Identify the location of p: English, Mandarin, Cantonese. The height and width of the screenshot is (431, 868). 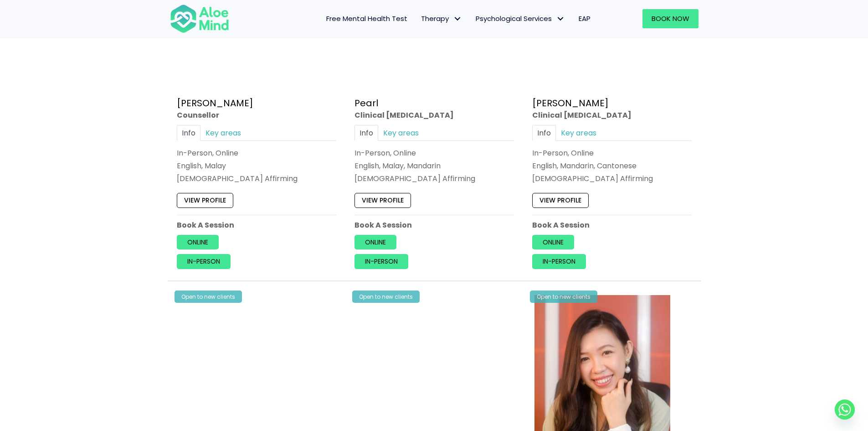
(612, 166).